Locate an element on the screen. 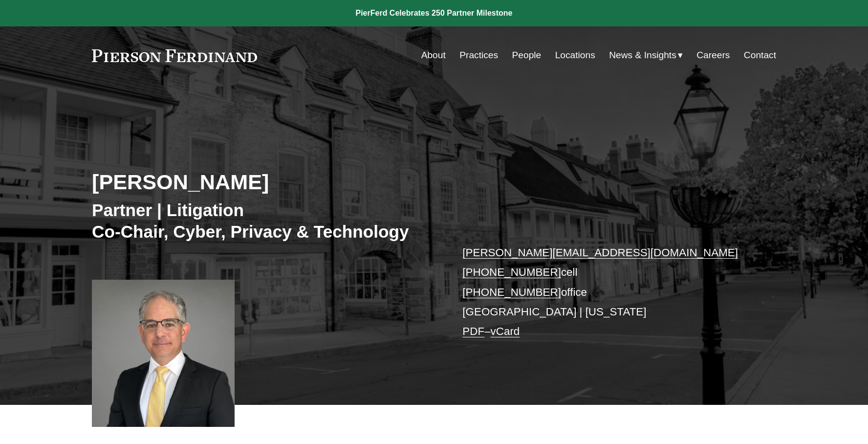  a: vCard is located at coordinates (505, 331).